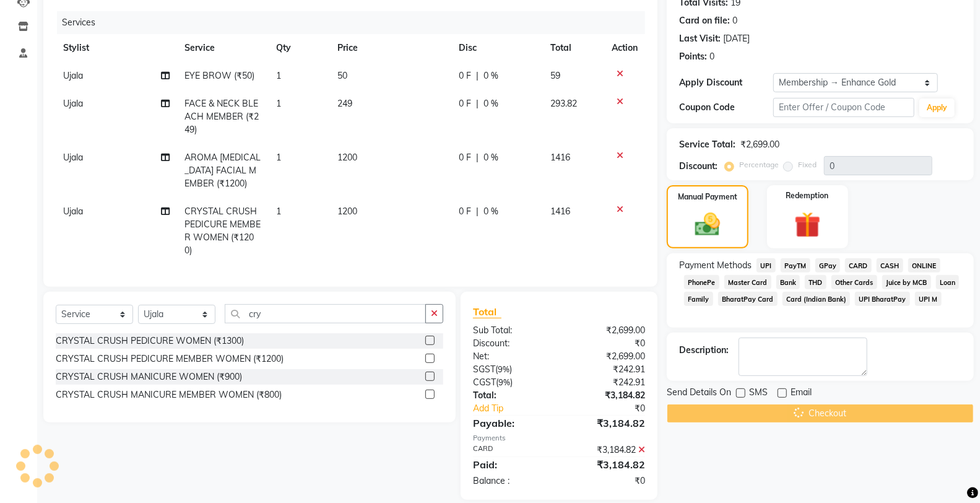 This screenshot has height=503, width=980. What do you see at coordinates (574, 47) in the screenshot?
I see `th: Total` at bounding box center [574, 47].